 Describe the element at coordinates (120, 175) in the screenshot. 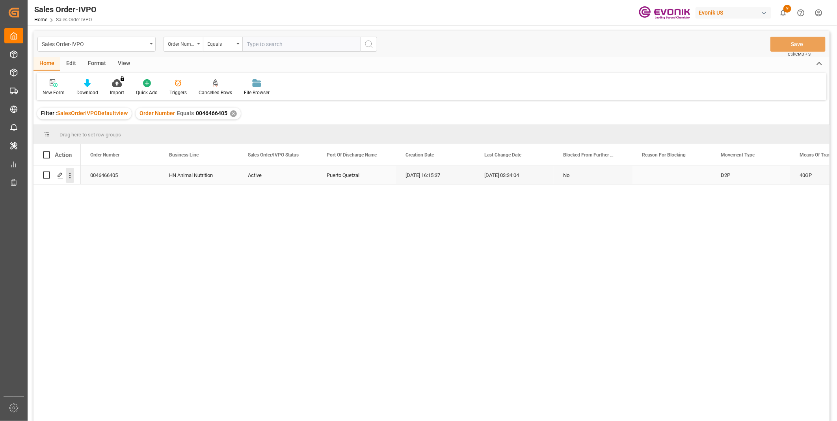

I see `div: 0046466405` at that location.